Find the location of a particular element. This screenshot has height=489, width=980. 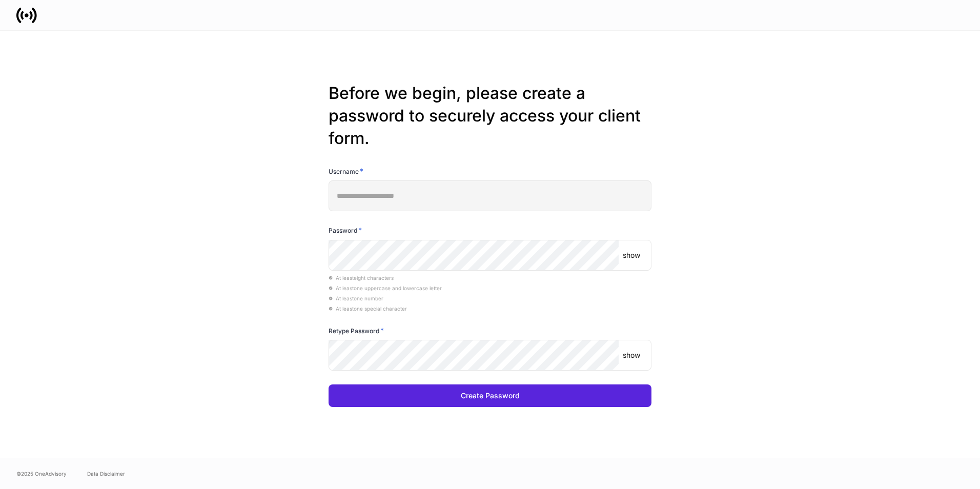

span: At least one uppercase and lowercase letter is located at coordinates (385, 288).